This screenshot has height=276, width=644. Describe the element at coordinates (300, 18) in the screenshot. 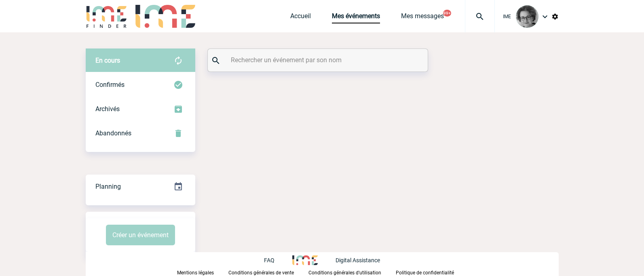

I see `a: Accueil` at that location.